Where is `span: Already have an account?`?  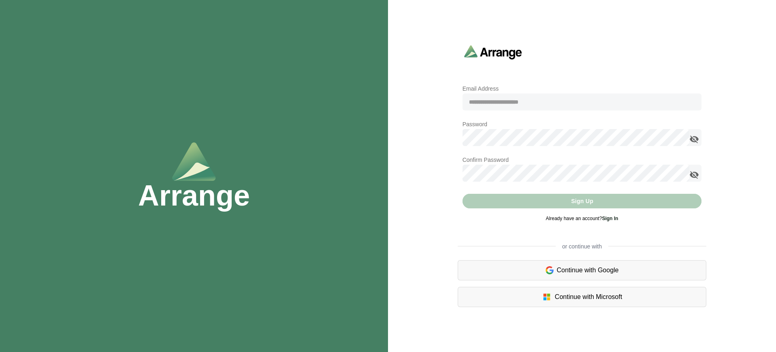
span: Already have an account? is located at coordinates (582, 219).